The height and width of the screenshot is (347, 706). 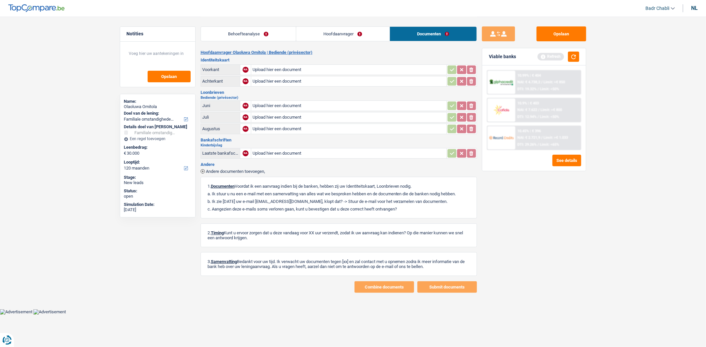 What do you see at coordinates (158, 205) in the screenshot?
I see `div: Simulation Date:` at bounding box center [158, 205].